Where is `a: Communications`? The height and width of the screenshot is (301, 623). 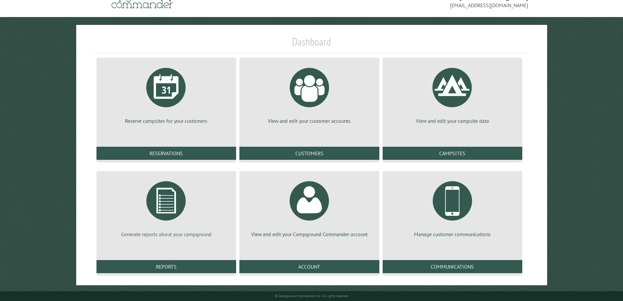 a: Communications is located at coordinates (452, 266).